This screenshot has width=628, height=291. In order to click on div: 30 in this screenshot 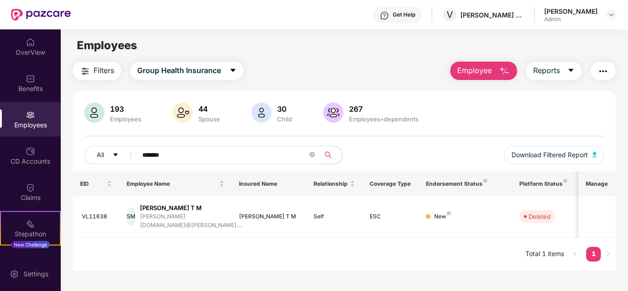, I will do `click(285, 109)`.